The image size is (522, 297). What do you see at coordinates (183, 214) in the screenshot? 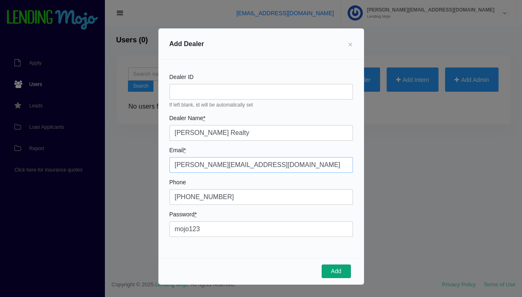
I see `label: Password` at bounding box center [183, 214].